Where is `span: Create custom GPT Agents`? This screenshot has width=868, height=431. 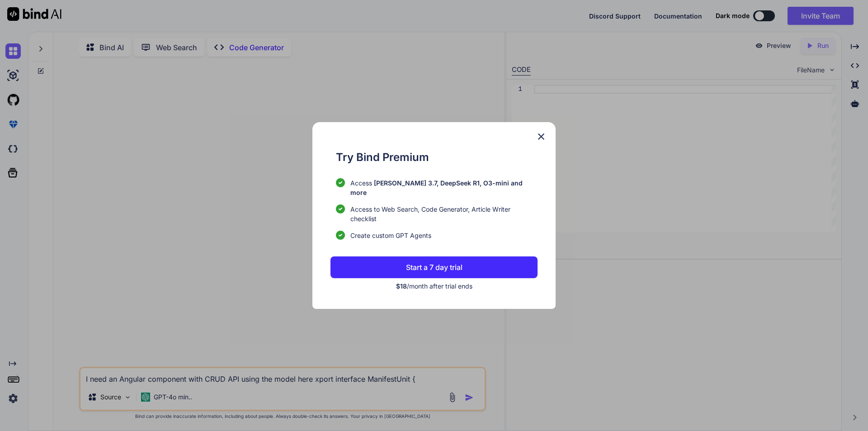 span: Create custom GPT Agents is located at coordinates (391, 235).